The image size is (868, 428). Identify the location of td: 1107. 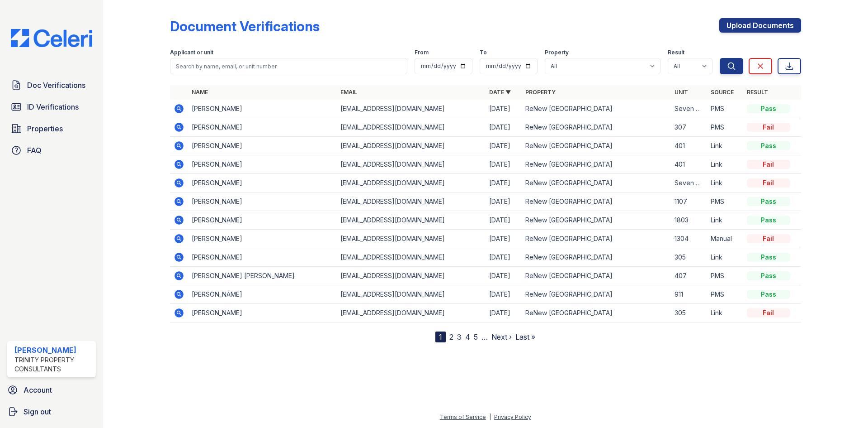
(689, 201).